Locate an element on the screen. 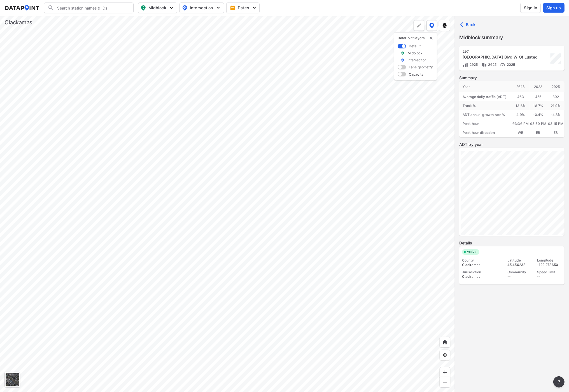 The width and height of the screenshot is (569, 392). div: Community is located at coordinates (520, 272).